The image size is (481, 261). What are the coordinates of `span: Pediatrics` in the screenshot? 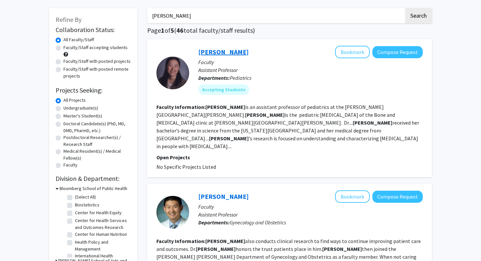 It's located at (241, 78).